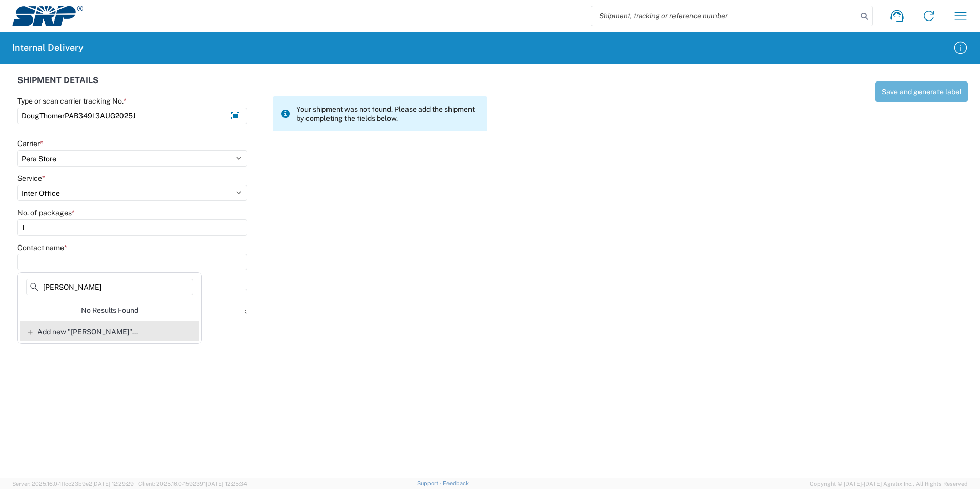  Describe the element at coordinates (42, 248) in the screenshot. I see `label: Contact name` at that location.